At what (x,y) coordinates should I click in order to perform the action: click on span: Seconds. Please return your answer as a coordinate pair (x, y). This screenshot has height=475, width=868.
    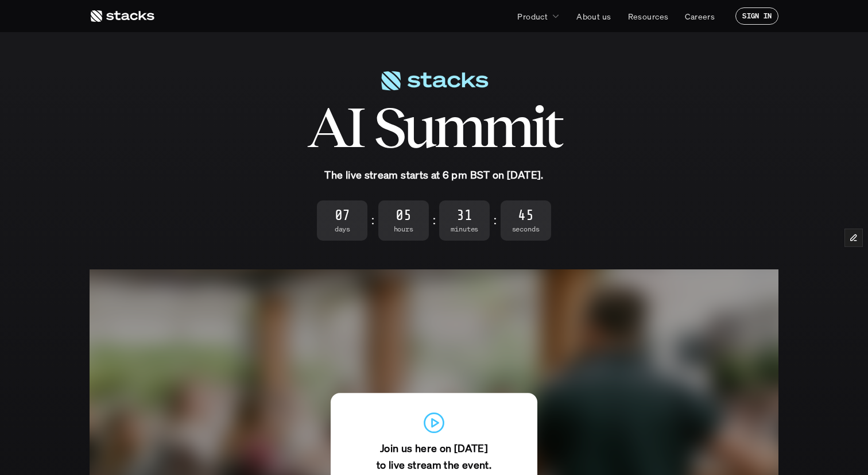
    Looking at the image, I should click on (526, 229).